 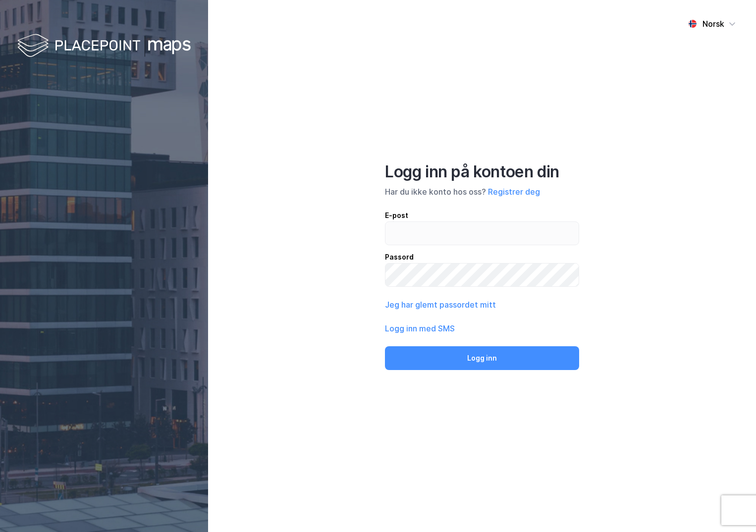 What do you see at coordinates (482, 172) in the screenshot?
I see `div: Logg inn på kontoen din` at bounding box center [482, 172].